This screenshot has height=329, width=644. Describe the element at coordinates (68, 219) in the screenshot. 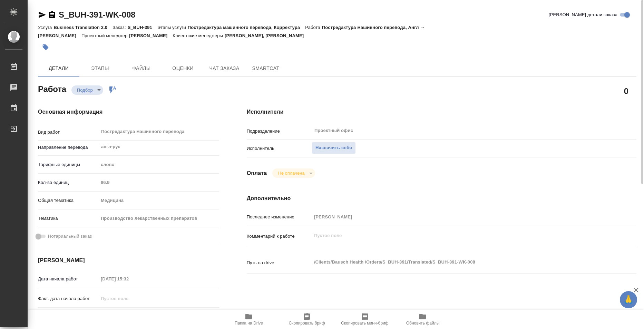

I see `p: Тематика` at that location.